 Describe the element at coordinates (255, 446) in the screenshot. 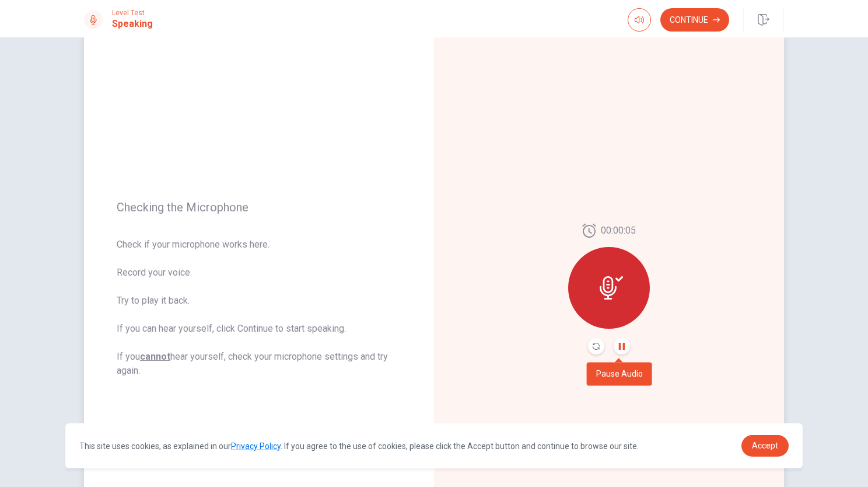

I see `a: Privacy Policy` at that location.